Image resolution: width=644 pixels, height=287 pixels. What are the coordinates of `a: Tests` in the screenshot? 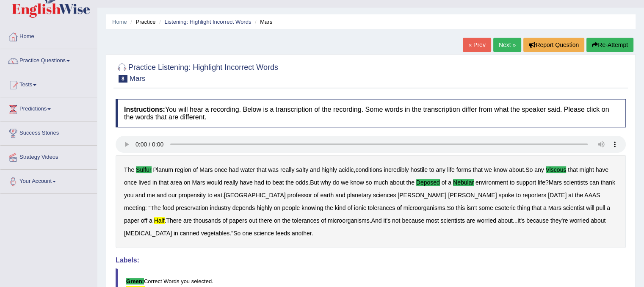 It's located at (49, 84).